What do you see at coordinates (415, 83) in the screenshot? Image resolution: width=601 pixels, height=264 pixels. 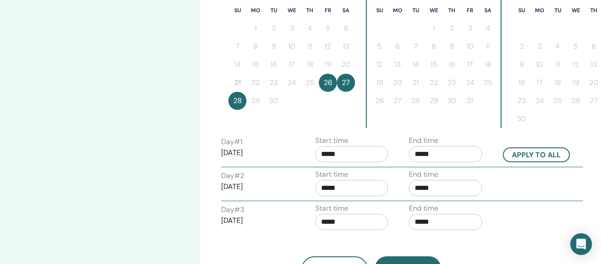 I see `button: 21` at bounding box center [415, 83].